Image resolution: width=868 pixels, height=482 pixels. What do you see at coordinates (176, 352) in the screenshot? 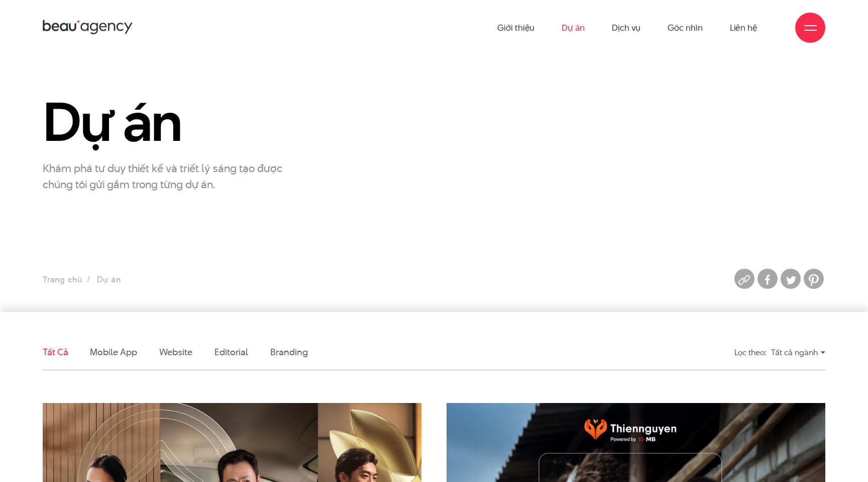
I see `a: Website` at bounding box center [176, 352].